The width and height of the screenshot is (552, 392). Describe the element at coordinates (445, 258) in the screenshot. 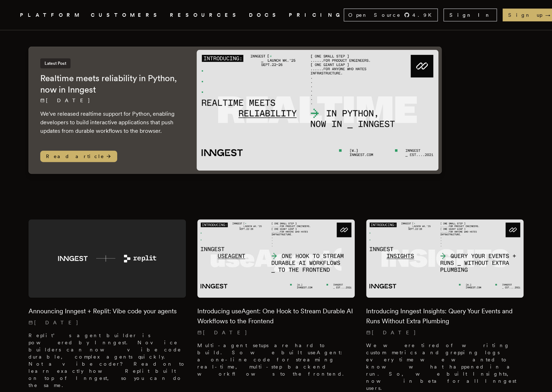

I see `img: Featured image for Introducing Inngest Insights: Query Your Events and Runs Without Extra Plumbin...` at that location.